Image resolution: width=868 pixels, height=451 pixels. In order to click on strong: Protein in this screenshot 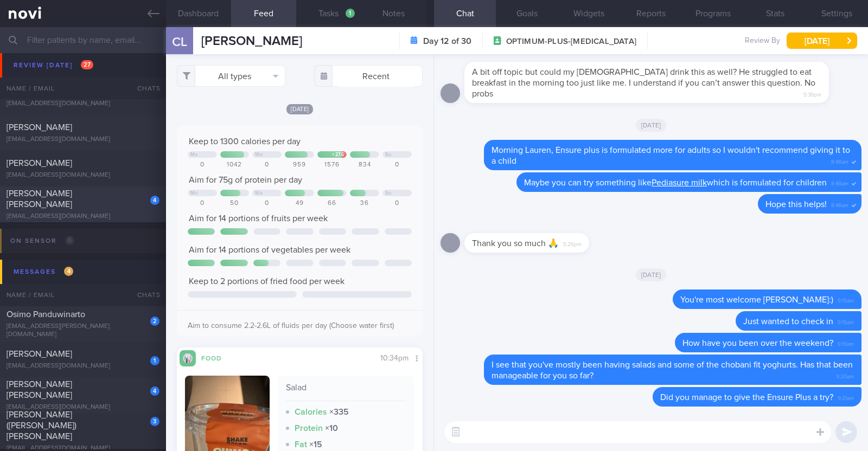, I will do `click(309, 428)`.